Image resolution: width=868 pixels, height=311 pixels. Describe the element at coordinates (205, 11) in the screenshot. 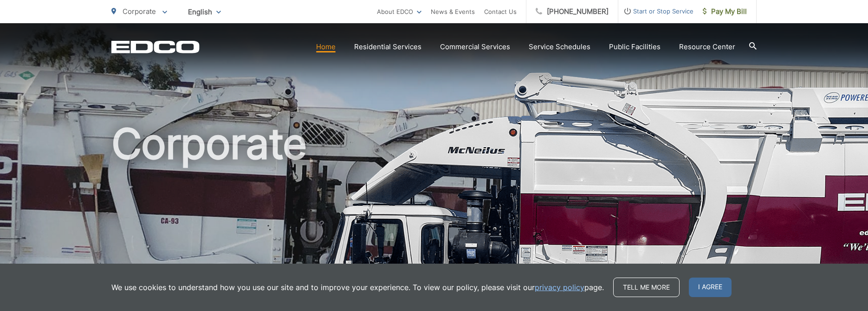

I see `span: English` at that location.